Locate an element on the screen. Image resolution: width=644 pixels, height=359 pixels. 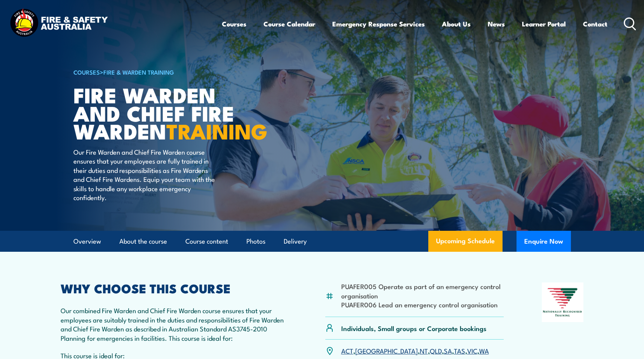
p: Our Fire Warden and Chief Fire Warden course ensures that your employees are fully trained in the... is located at coordinates (144, 174).